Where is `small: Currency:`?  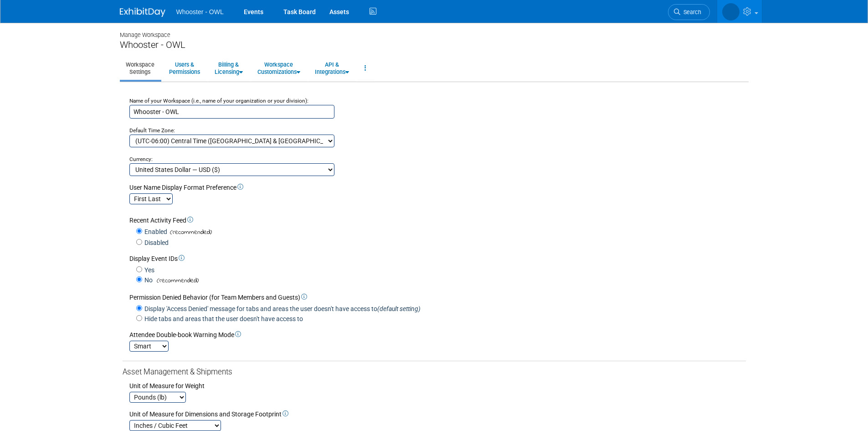 small: Currency: is located at coordinates (141, 159).